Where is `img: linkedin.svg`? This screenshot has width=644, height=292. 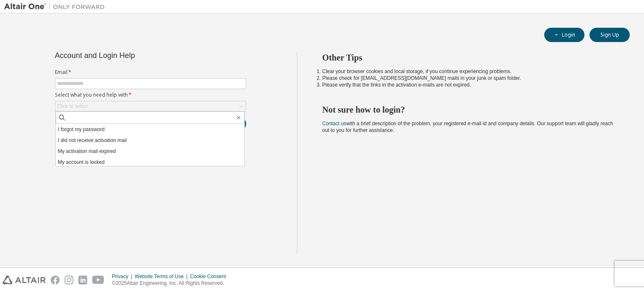
img: linkedin.svg is located at coordinates (83, 279).